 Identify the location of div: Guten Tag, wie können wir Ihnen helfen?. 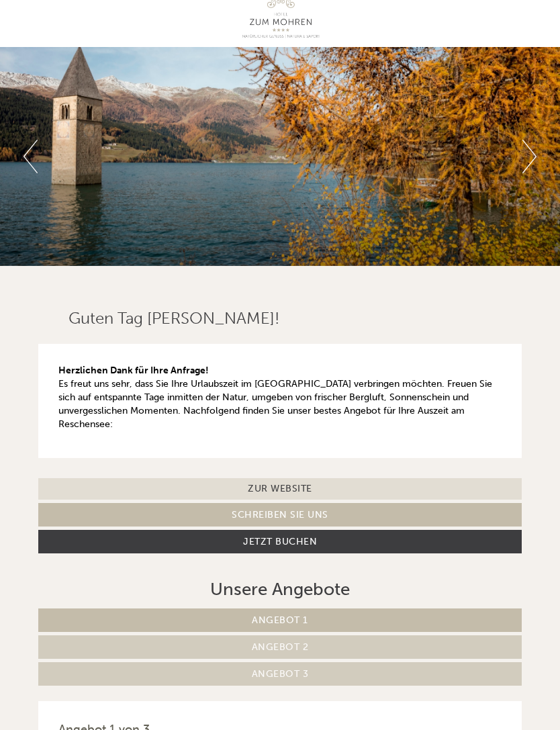
(121, 57).